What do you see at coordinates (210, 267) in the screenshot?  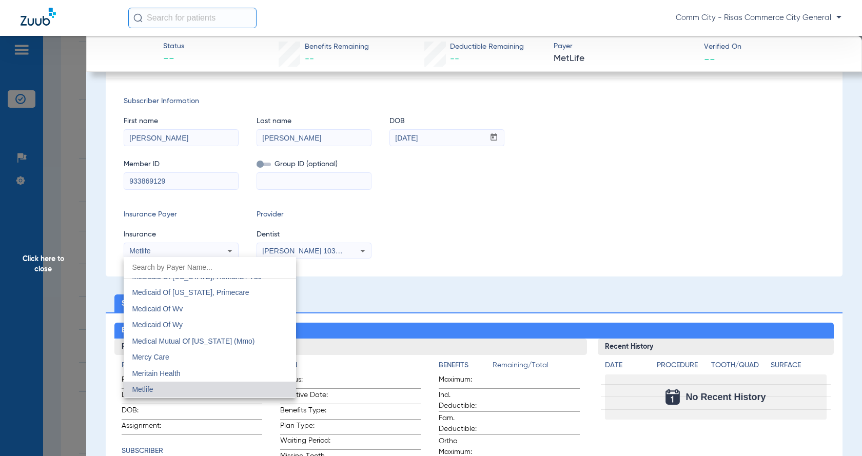 I see `input: dropdown search` at bounding box center [210, 267].